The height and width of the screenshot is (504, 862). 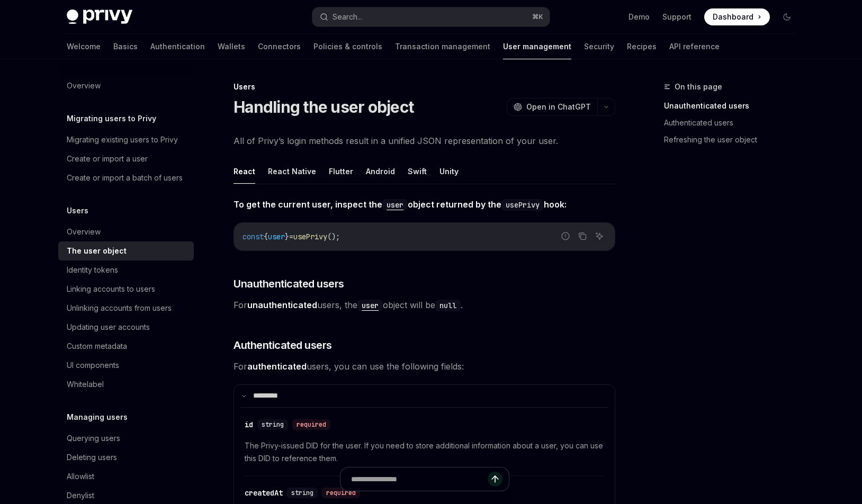 What do you see at coordinates (249, 424) in the screenshot?
I see `div: id` at bounding box center [249, 424].